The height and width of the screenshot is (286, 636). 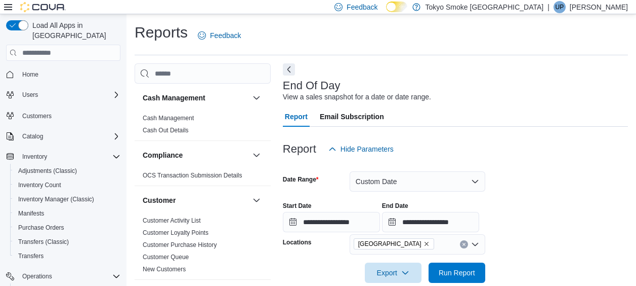 I want to click on button: Remove Port Elgin from selection in this group, so click(x=427, y=243).